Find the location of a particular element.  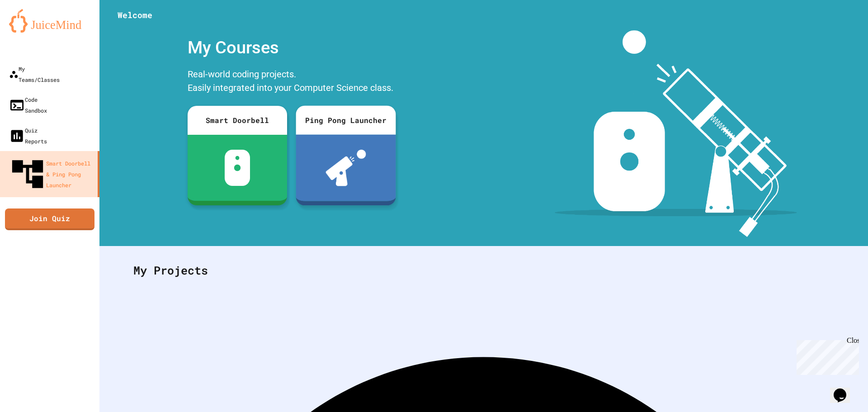

img: ppl-with-ball.png is located at coordinates (345, 168).